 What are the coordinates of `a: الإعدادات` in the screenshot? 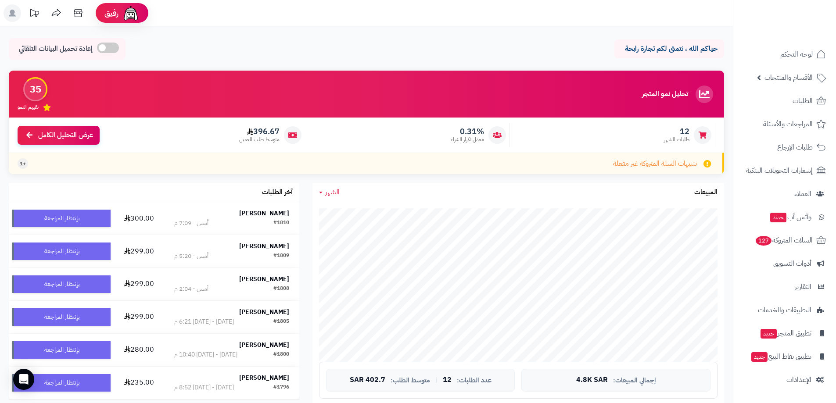 It's located at (785, 380).